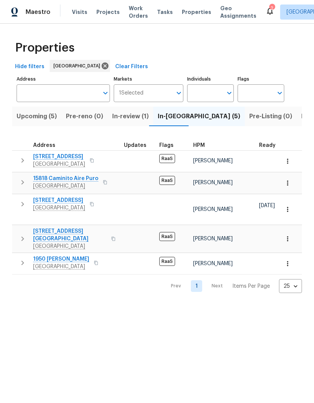  Describe the element at coordinates (149, 79) in the screenshot. I see `label: Markets` at that location.